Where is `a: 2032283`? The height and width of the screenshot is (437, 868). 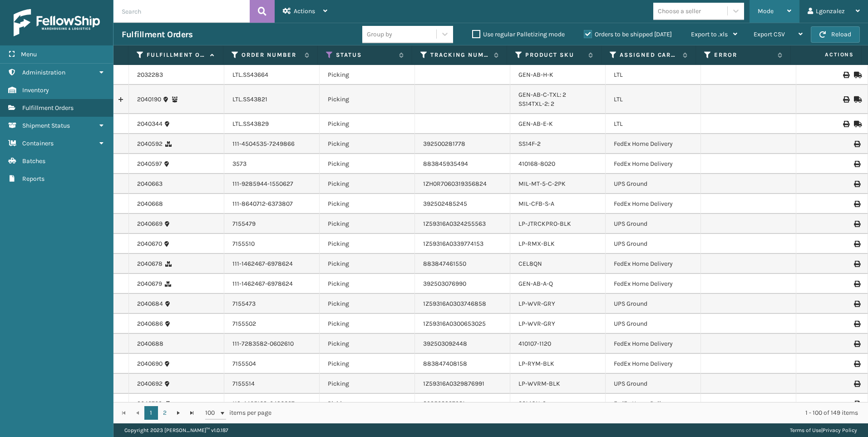 a: 2032283 is located at coordinates (150, 75).